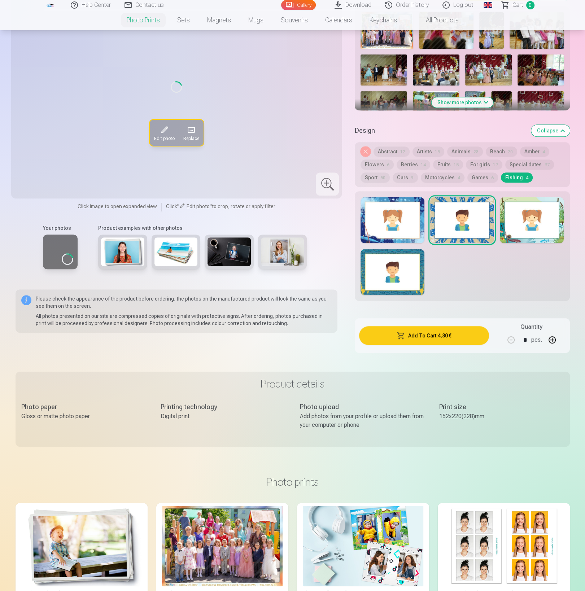  Describe the element at coordinates (81, 546) in the screenshot. I see `img: High-Quality Photo Prints` at that location.